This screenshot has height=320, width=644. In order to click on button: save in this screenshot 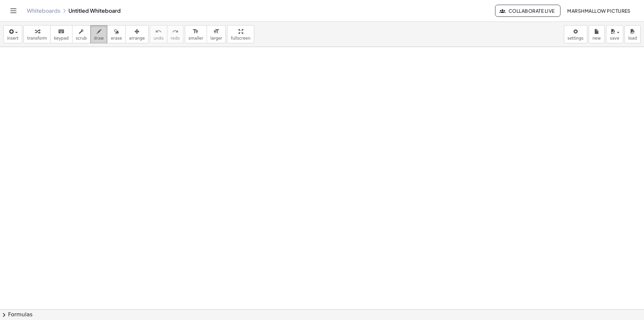, I will do `click(615, 34)`.